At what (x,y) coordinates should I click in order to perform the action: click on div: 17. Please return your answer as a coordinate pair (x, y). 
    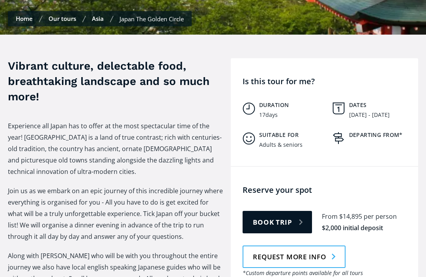
    Looking at the image, I should click on (262, 115).